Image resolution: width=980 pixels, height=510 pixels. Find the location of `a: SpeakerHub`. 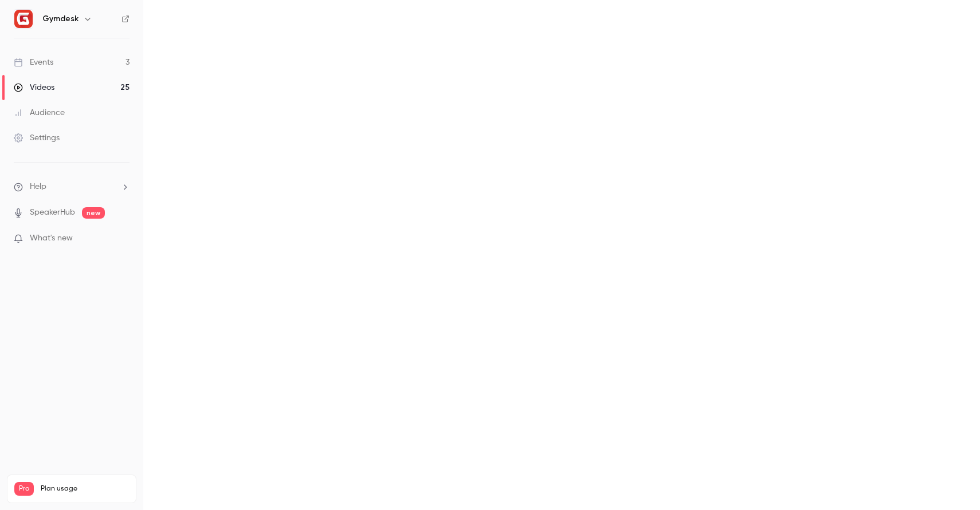

a: SpeakerHub is located at coordinates (52, 213).